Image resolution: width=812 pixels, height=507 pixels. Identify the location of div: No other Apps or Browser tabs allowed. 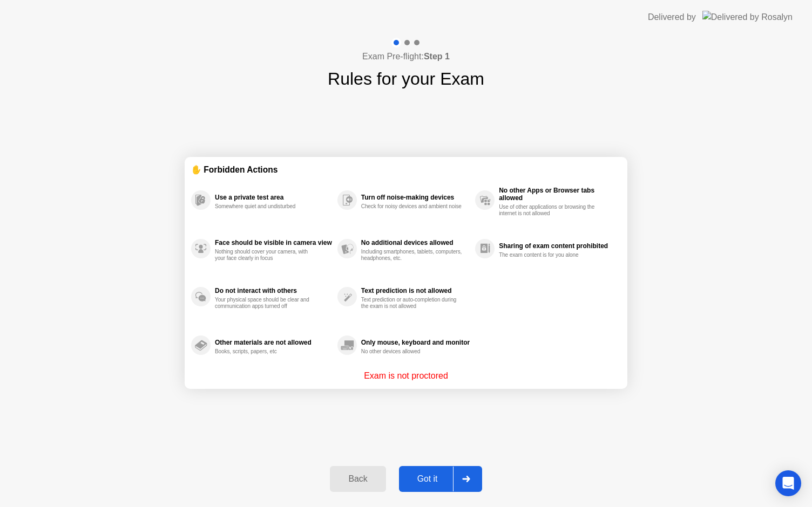
(557, 194).